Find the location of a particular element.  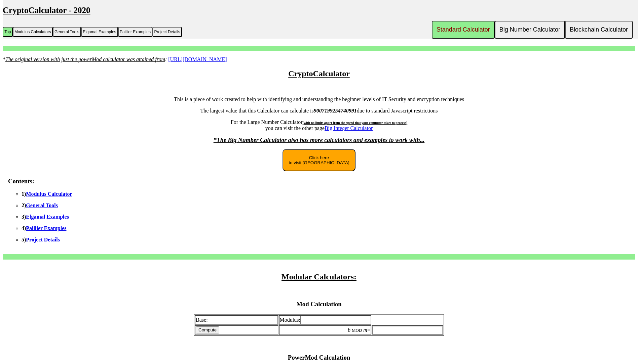

button: General Tools is located at coordinates (67, 32).